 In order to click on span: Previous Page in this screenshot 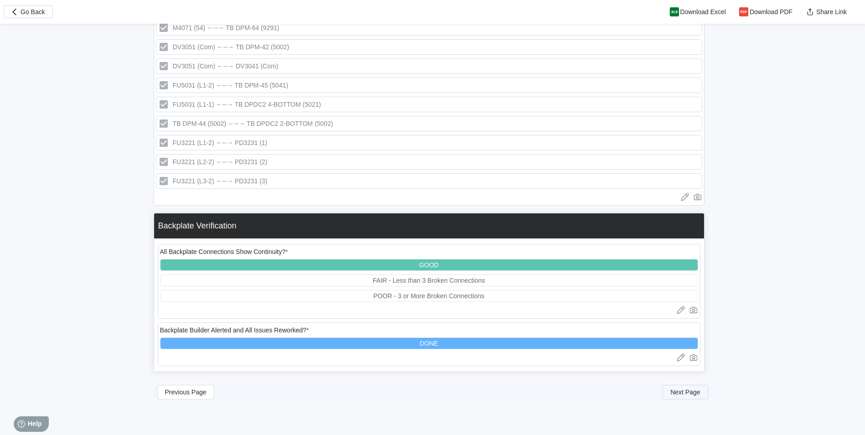, I will do `click(185, 392)`.